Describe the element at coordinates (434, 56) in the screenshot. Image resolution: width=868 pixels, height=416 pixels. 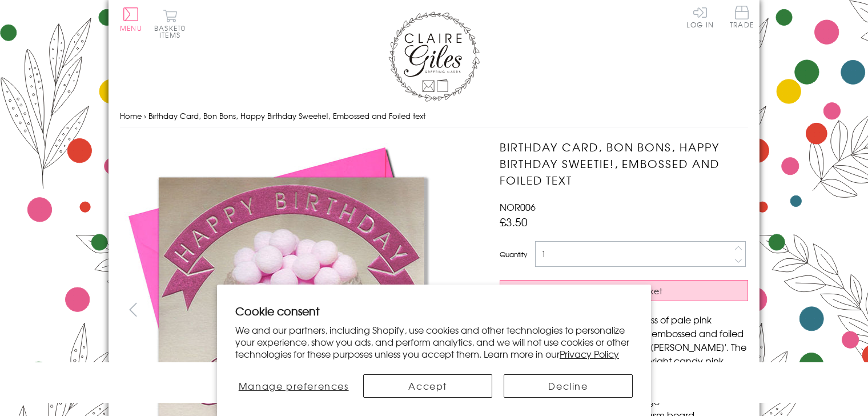
I see `img: Claire Giles Greetings Cards` at that location.